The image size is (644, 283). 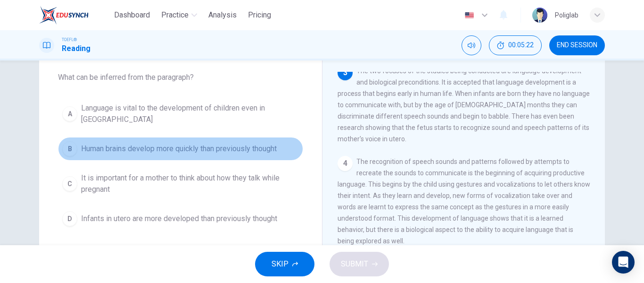 I want to click on button: DInfants in utero are more developed than previously thought, so click(x=181, y=218).